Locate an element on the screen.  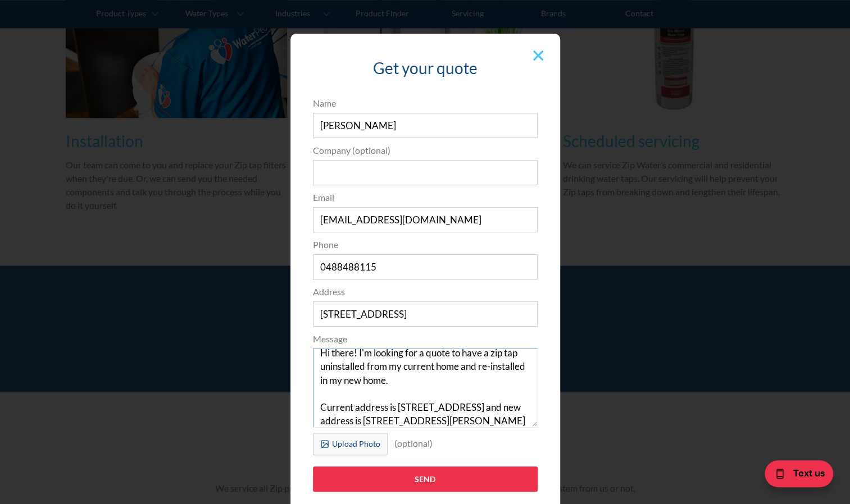
label: Phone is located at coordinates (425, 245).